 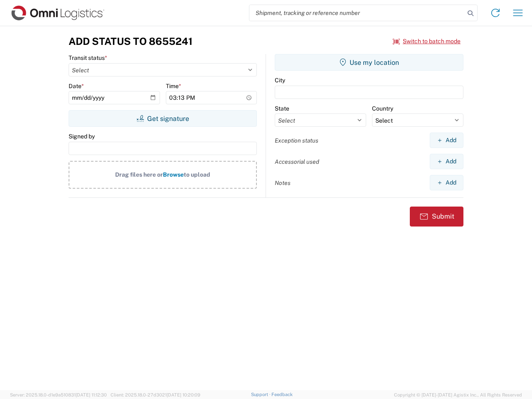 What do you see at coordinates (173, 174) in the screenshot?
I see `span: Browse` at bounding box center [173, 174].